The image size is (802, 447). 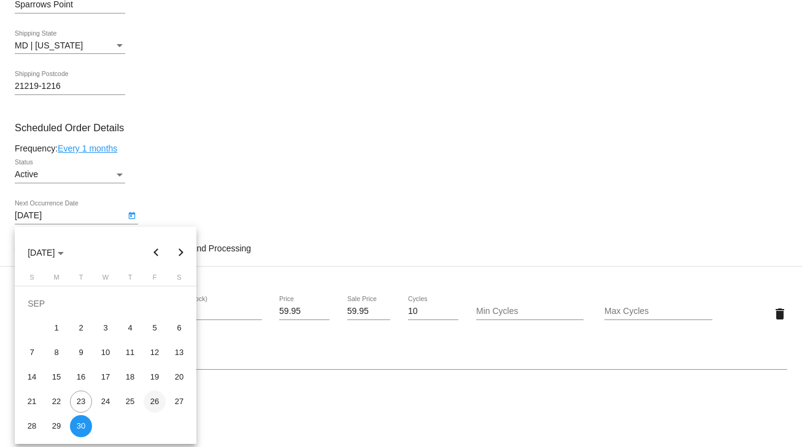 What do you see at coordinates (32, 402) in the screenshot?
I see `div: 21` at bounding box center [32, 402].